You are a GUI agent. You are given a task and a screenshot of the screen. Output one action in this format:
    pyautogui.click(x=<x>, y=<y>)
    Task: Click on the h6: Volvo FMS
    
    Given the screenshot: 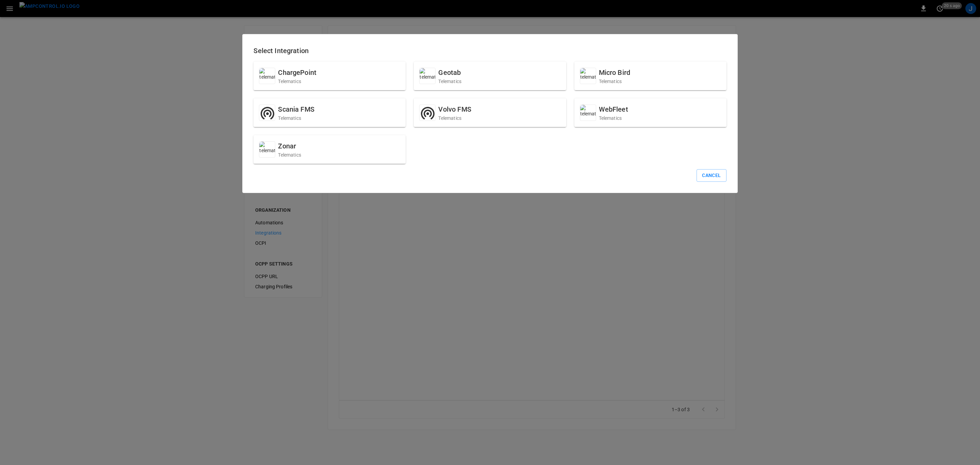 What is the action you would take?
    pyautogui.click(x=454, y=109)
    